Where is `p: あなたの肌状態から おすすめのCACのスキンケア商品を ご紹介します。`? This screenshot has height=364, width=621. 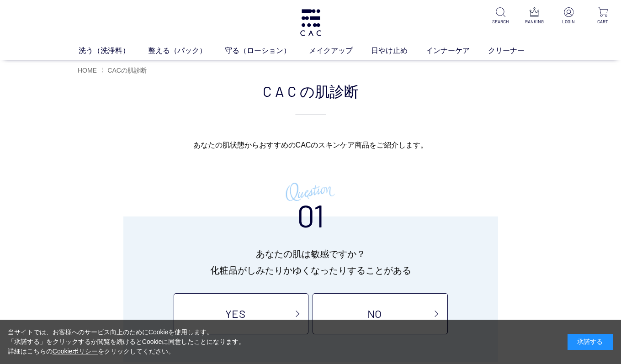
p: あなたの肌状態から おすすめのCACのスキンケア商品を ご紹介します。 is located at coordinates (310, 145).